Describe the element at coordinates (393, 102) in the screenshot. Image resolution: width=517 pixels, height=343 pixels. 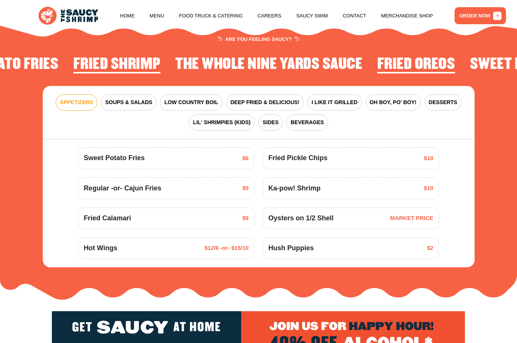
I see `span: OH BOY, PO' BOY!` at that location.